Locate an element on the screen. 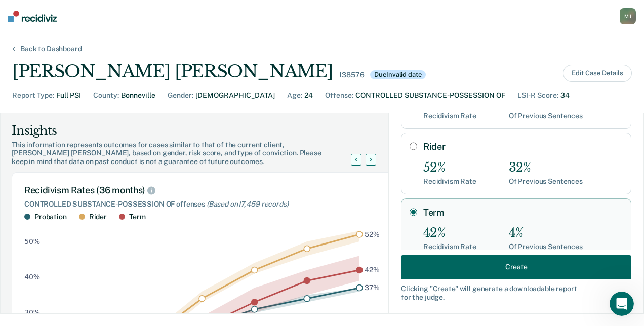 The width and height of the screenshot is (644, 326). div: Bonneville is located at coordinates (138, 95).